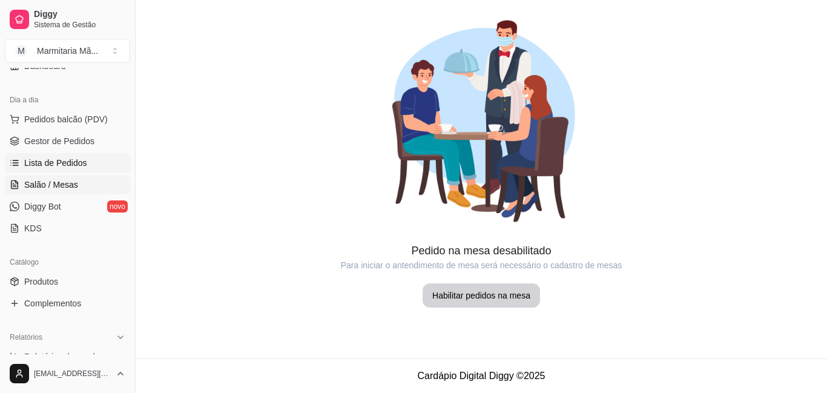 Image resolution: width=827 pixels, height=393 pixels. I want to click on span: Diggy Bot, so click(42, 206).